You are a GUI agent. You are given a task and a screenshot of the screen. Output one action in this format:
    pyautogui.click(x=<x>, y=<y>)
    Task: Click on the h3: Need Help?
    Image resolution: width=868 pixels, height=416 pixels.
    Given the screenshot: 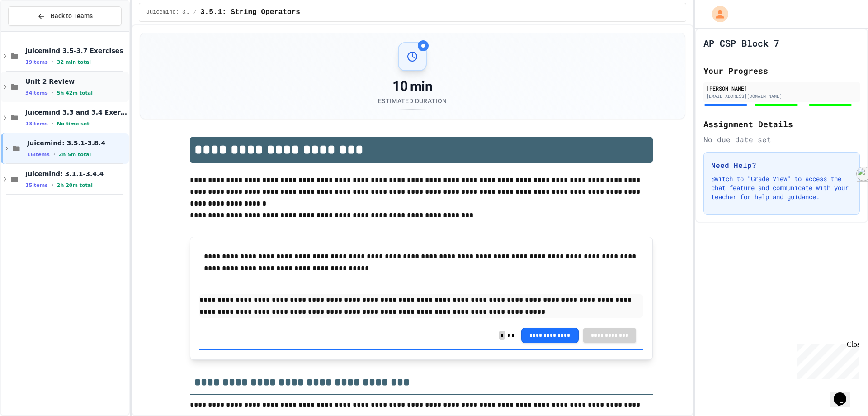 What is the action you would take?
    pyautogui.click(x=782, y=165)
    